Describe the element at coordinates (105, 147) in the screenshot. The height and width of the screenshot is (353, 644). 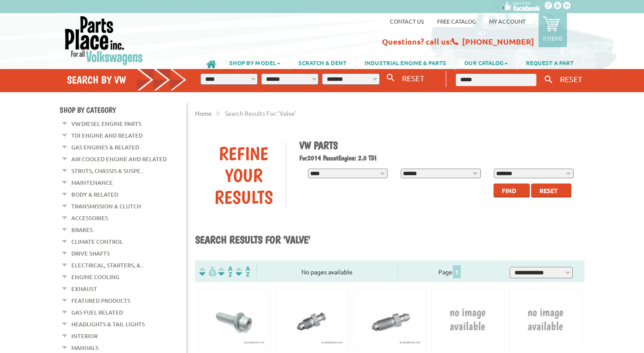
I see `a: Gas Engines & Related` at that location.